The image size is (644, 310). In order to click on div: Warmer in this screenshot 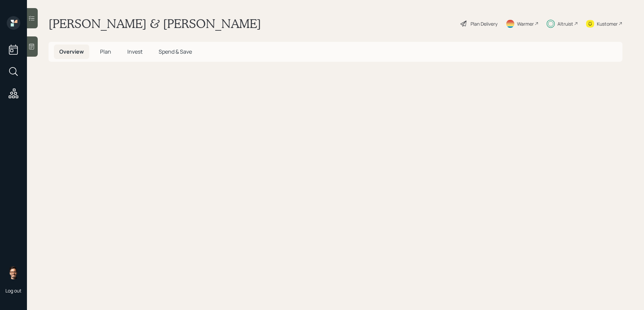, I will do `click(525, 24)`.